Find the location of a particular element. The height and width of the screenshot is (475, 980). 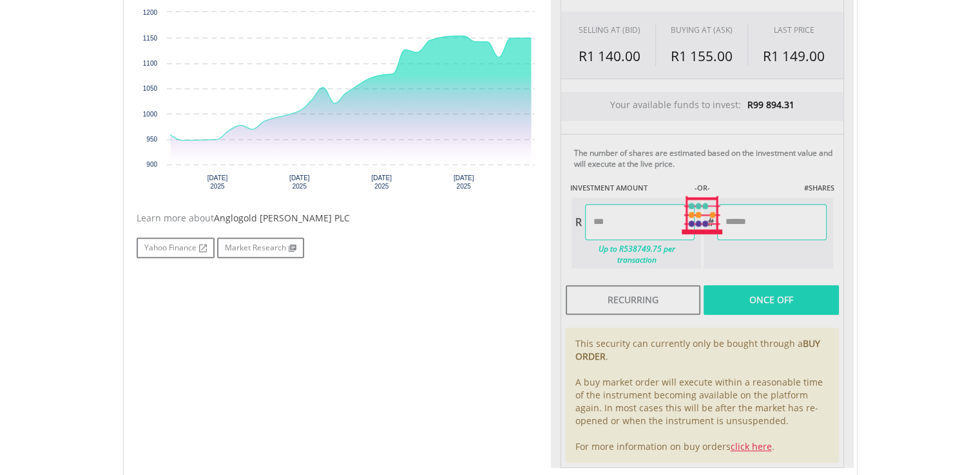

text: 900 is located at coordinates (151, 164).